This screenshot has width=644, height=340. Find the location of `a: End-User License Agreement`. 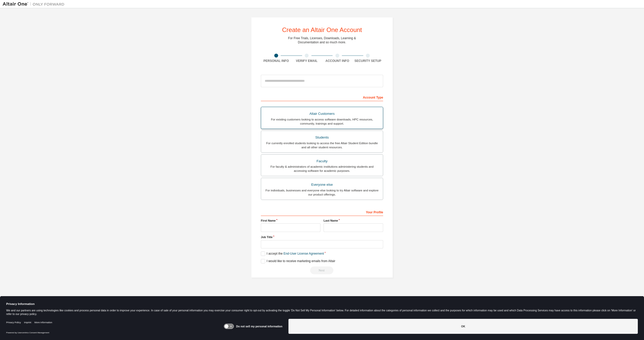

a: End-User License Agreement is located at coordinates (304, 253).